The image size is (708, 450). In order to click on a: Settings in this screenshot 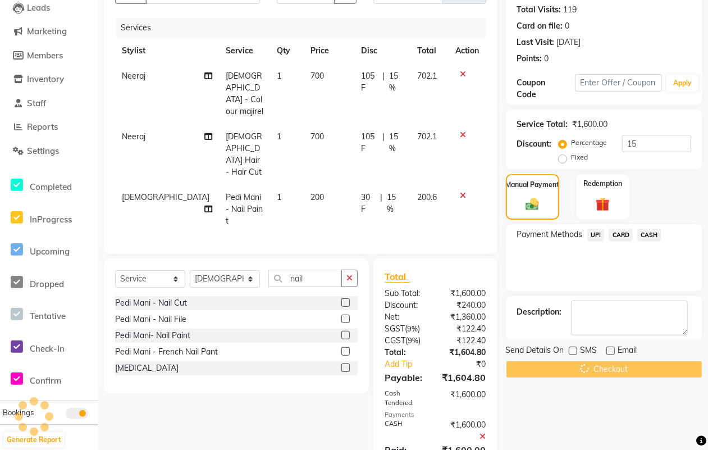, I will do `click(49, 151)`.